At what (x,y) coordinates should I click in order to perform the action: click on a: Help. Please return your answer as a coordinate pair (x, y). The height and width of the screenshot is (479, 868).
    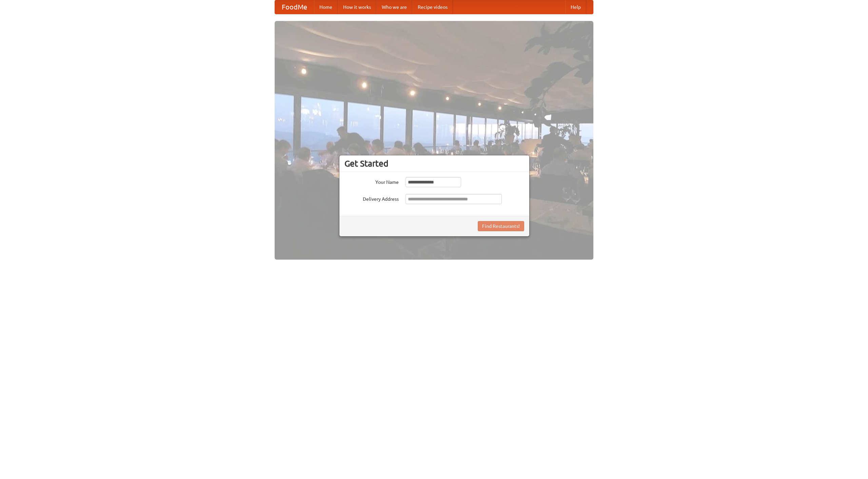
    Looking at the image, I should click on (575, 7).